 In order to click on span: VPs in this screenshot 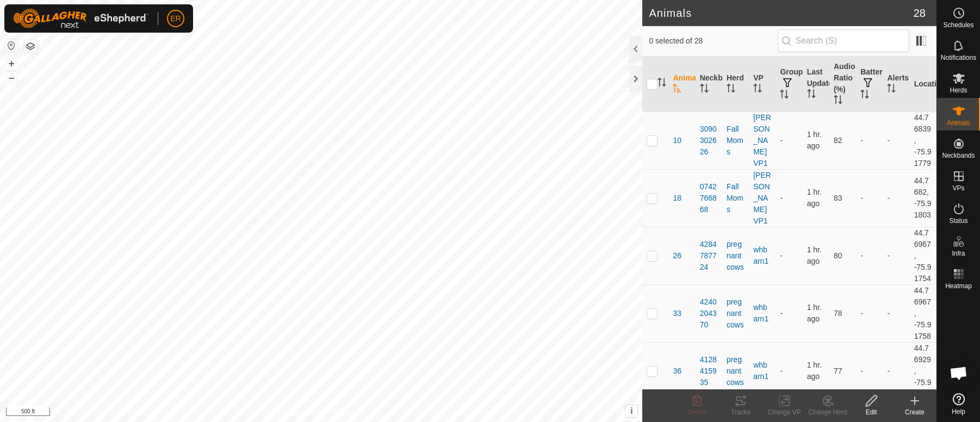, I will do `click(958, 188)`.